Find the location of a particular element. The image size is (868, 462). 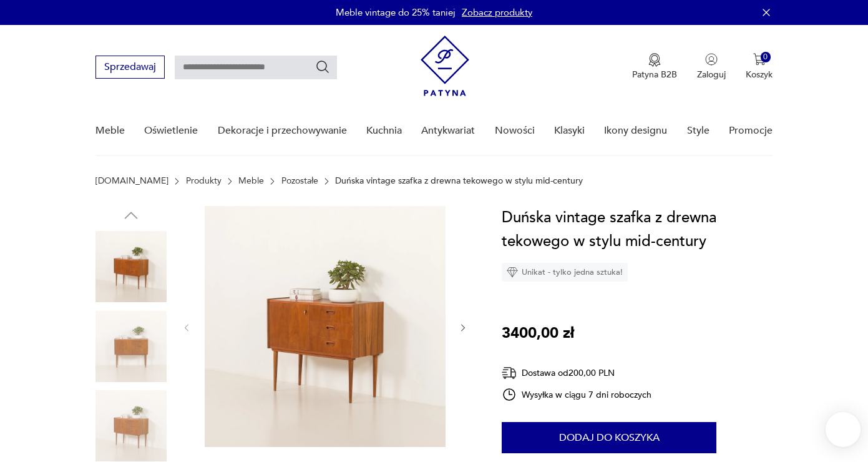

a: Dekoracje i przechowywanie is located at coordinates (282, 130).